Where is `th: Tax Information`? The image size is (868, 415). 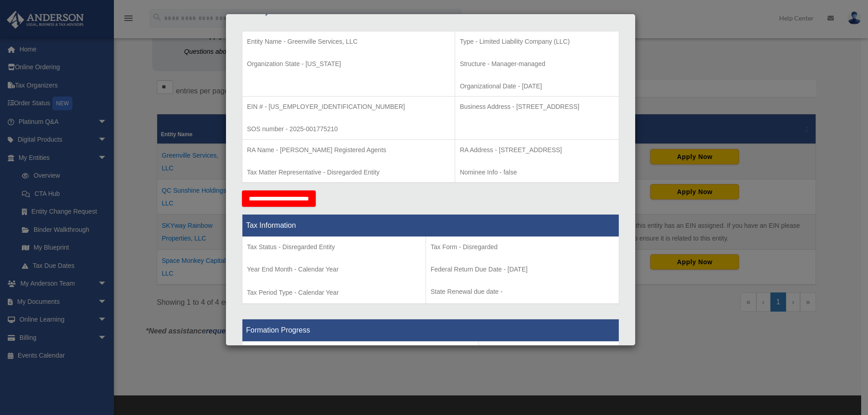
th: Tax Information is located at coordinates (431, 225).